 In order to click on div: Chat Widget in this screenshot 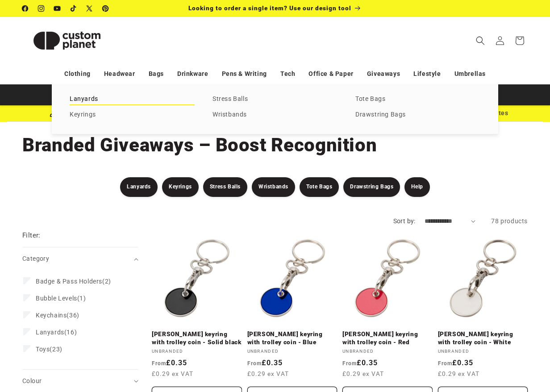, I will do `click(528, 370)`.